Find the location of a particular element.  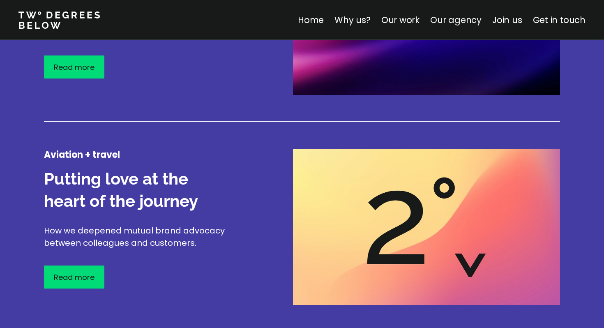

a: Home is located at coordinates (311, 20).